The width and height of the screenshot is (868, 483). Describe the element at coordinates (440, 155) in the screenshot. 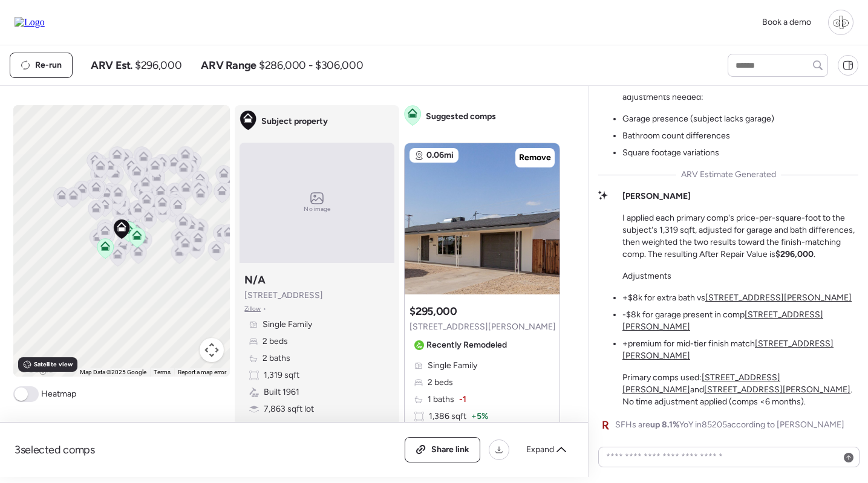

I see `span: 0.06mi` at that location.